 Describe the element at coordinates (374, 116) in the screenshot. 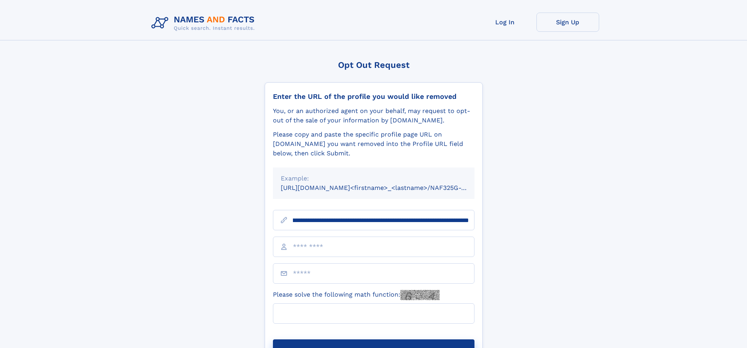

I see `div: You, or an authorized agent on your behalf, may request to opt-out of the sale of your informatio...` at that location.